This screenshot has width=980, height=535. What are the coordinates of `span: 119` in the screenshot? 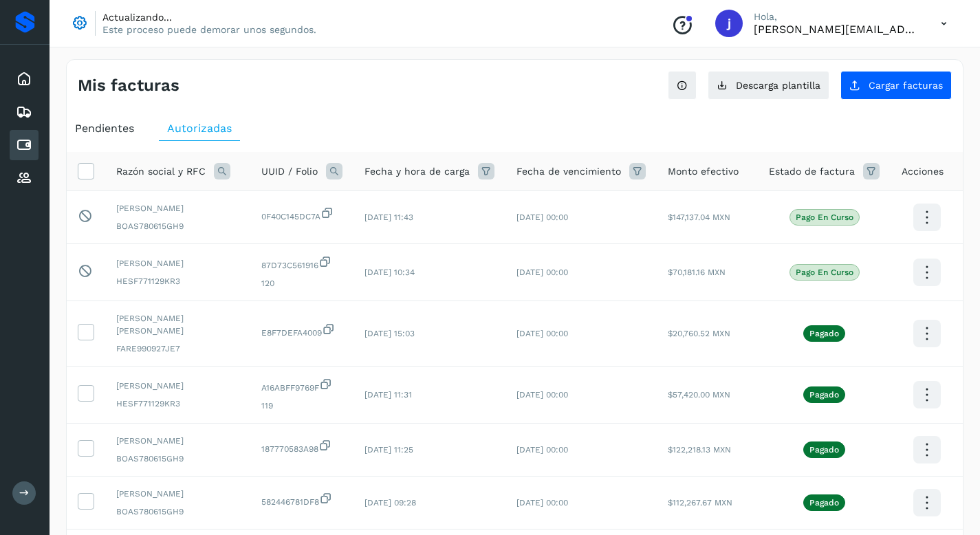 It's located at (302, 406).